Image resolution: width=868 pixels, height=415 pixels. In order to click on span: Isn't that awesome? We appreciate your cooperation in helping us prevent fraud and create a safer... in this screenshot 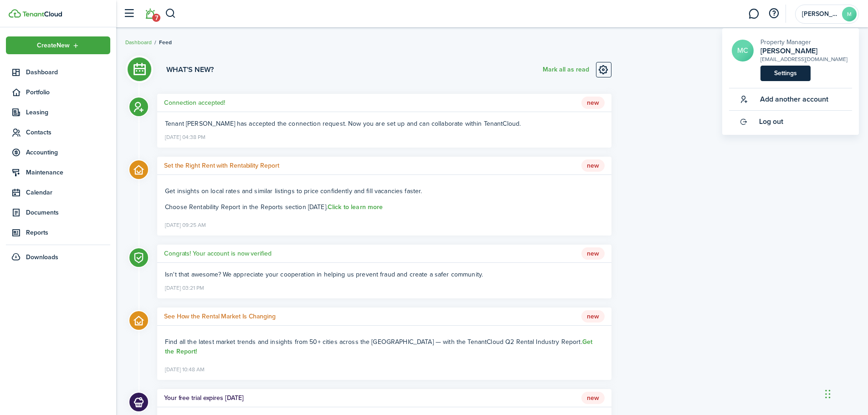, I will do `click(324, 274)`.